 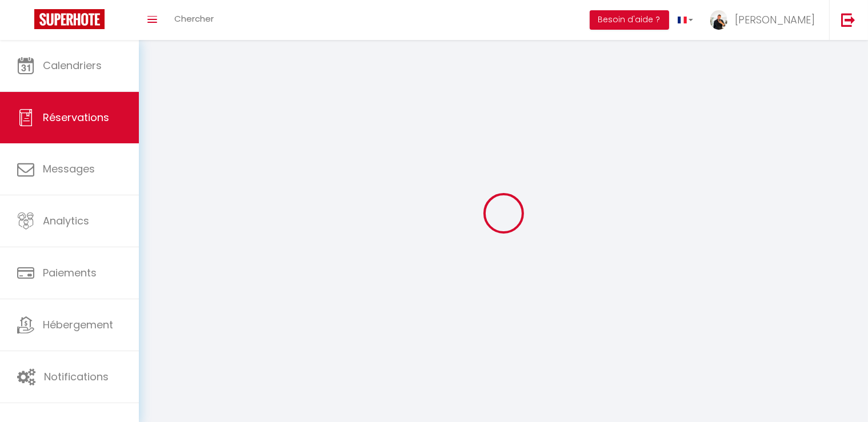 What do you see at coordinates (76, 117) in the screenshot?
I see `span: Réservations` at bounding box center [76, 117].